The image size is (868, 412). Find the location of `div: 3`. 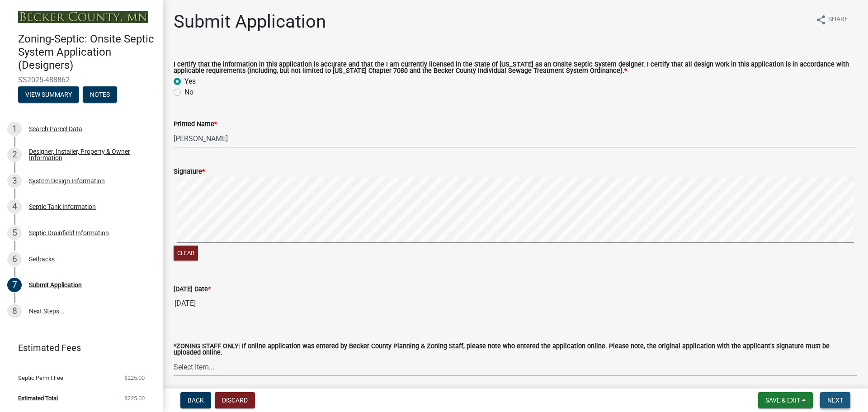

div: 3 is located at coordinates (14, 181).